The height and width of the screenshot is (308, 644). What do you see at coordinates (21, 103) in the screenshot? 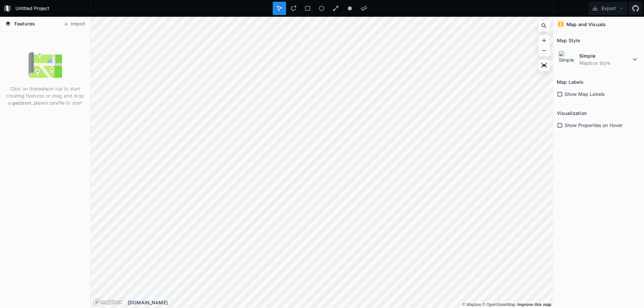
I see `strong: .geojson` at bounding box center [21, 103].